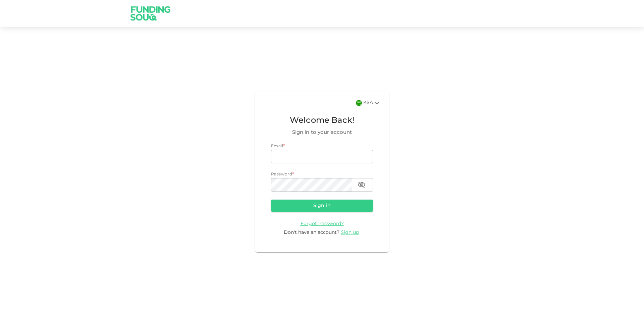 Image resolution: width=644 pixels, height=317 pixels. Describe the element at coordinates (322, 224) in the screenshot. I see `span: Forgot Password?` at that location.